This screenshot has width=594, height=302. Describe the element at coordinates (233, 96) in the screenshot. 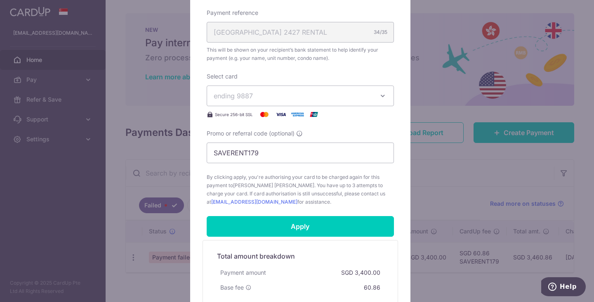

I see `span: ending 9887` at that location.